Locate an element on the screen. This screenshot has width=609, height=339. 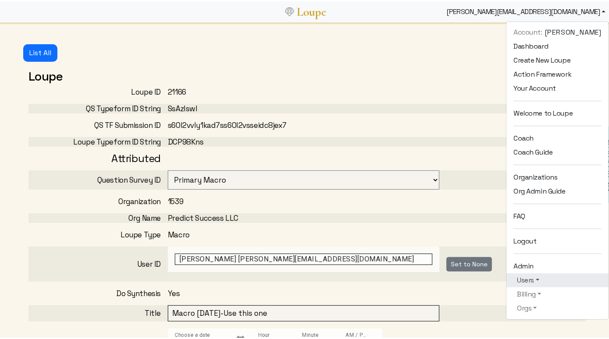
div: Predict Success LLC is located at coordinates (307, 217).